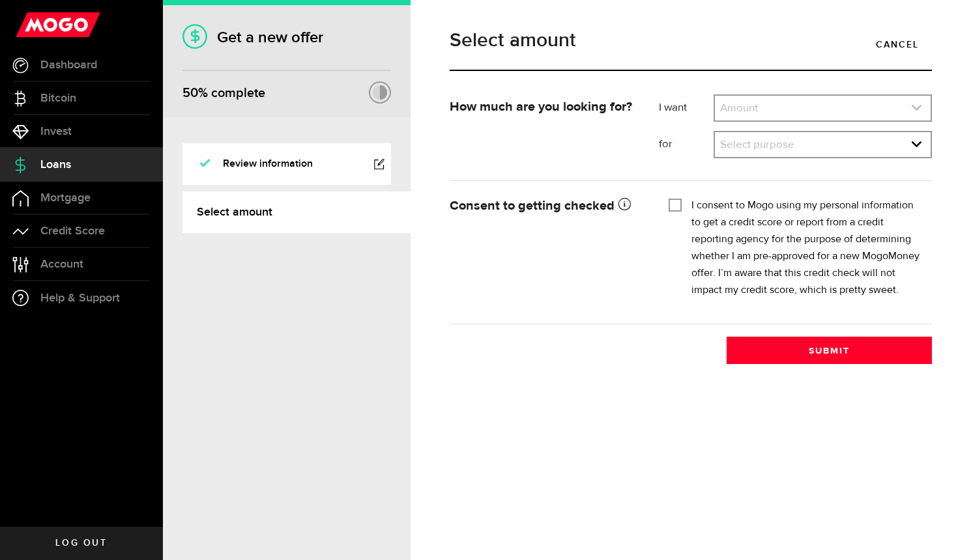  I want to click on span: Help & Support, so click(80, 298).